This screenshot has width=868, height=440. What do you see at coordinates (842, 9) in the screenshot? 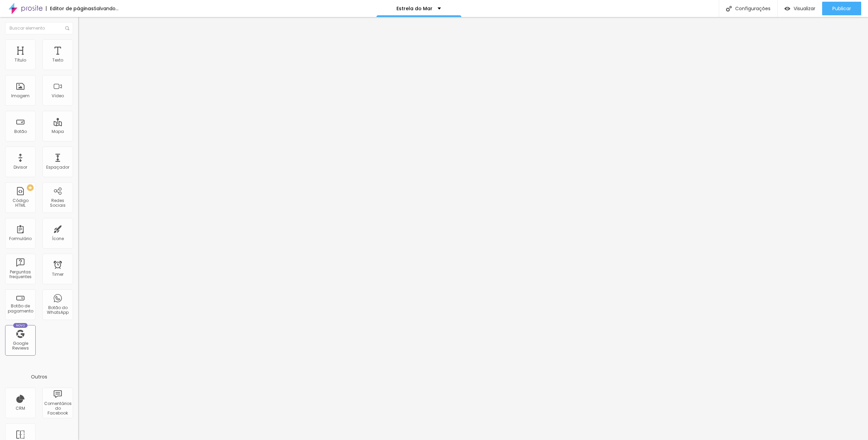
I see `button: Publicar` at bounding box center [842, 9].